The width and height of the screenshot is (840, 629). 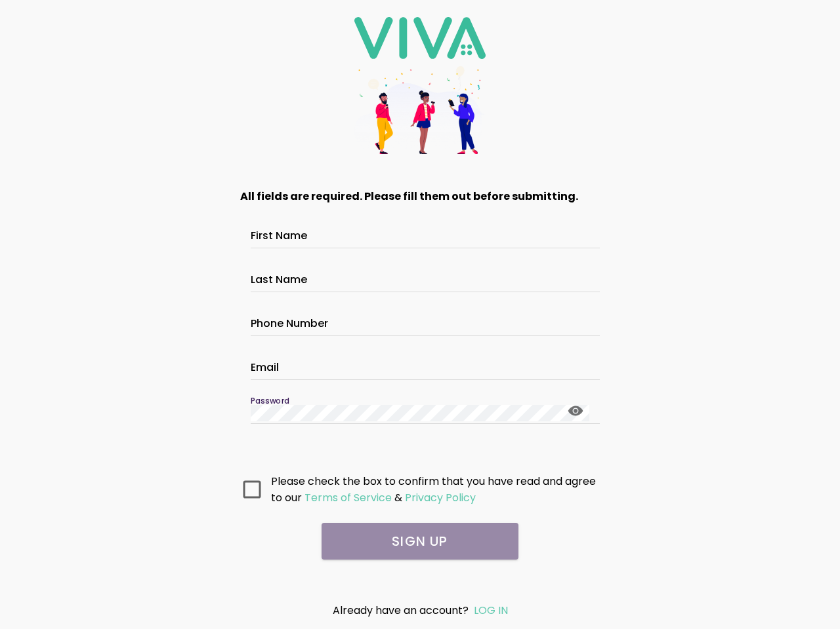 What do you see at coordinates (441, 498) in the screenshot?
I see `ion-text: Privacy Policy` at bounding box center [441, 498].